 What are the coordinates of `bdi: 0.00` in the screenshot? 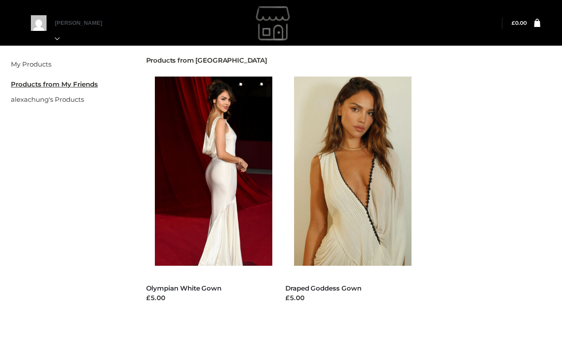 It's located at (519, 23).